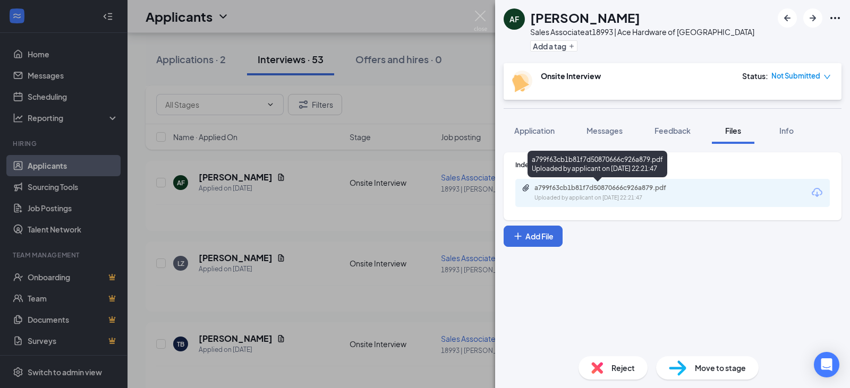  What do you see at coordinates (571, 76) in the screenshot?
I see `b: Onsite Interview` at bounding box center [571, 76].